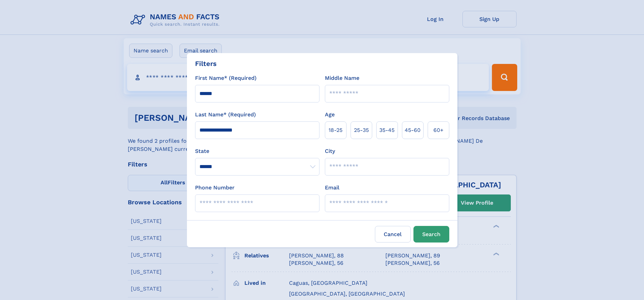  Describe the element at coordinates (225, 115) in the screenshot. I see `label: Last Name* (Required)` at that location.